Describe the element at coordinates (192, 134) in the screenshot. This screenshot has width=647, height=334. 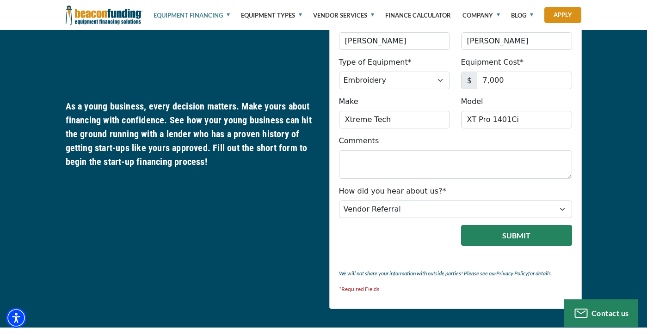
I see `h5: As a young business, every decision matters. Make yours about financing with confidence. See how ...` at that location.